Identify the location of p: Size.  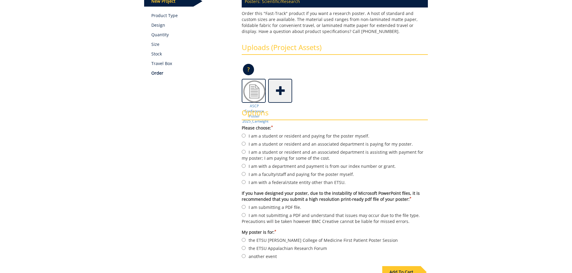
(192, 44).